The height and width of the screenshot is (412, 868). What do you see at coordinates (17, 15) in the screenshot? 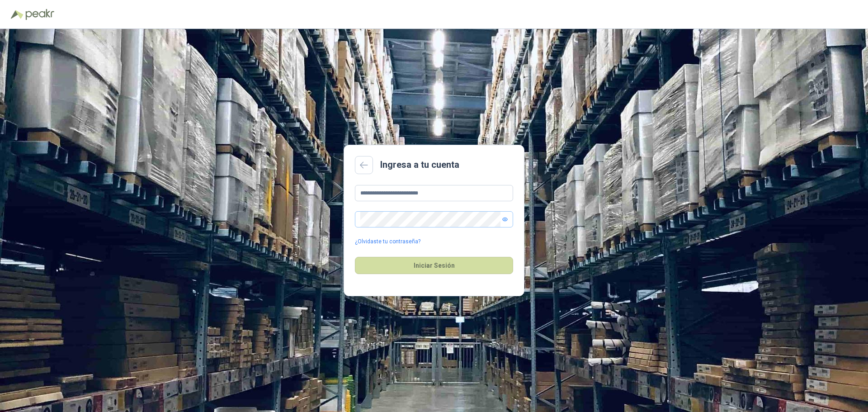
I see `img: Logo` at bounding box center [17, 15].